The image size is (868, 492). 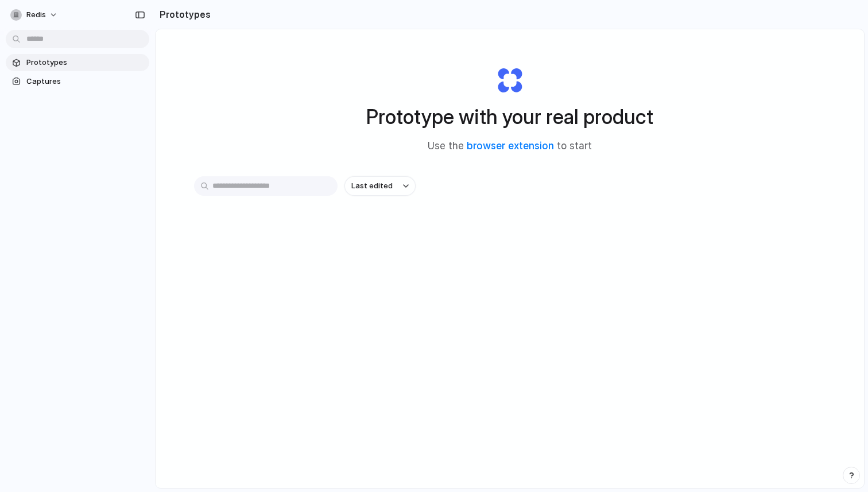 I want to click on button: Last edited, so click(x=380, y=186).